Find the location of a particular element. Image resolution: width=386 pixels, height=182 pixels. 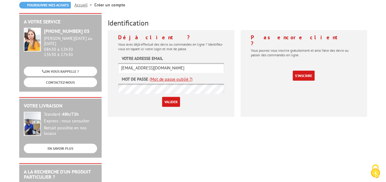

h2: A votre service is located at coordinates (60, 22).